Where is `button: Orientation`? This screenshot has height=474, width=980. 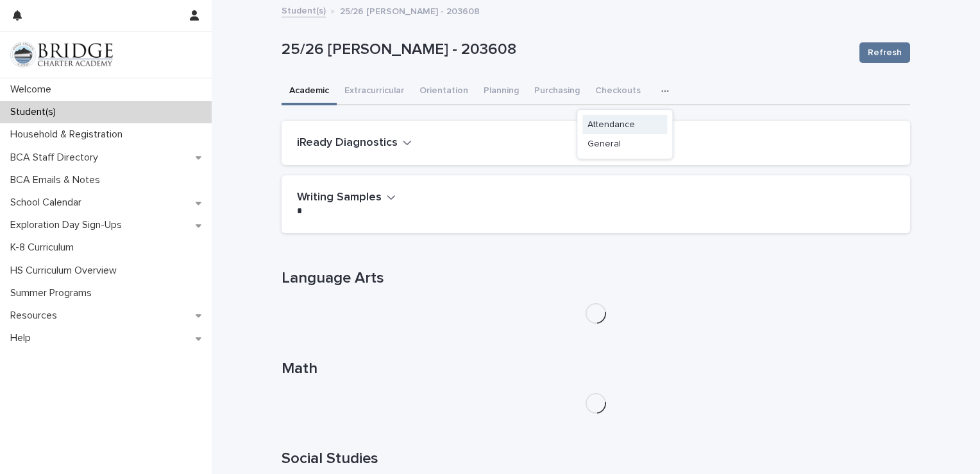 button: Orientation is located at coordinates (444, 92).